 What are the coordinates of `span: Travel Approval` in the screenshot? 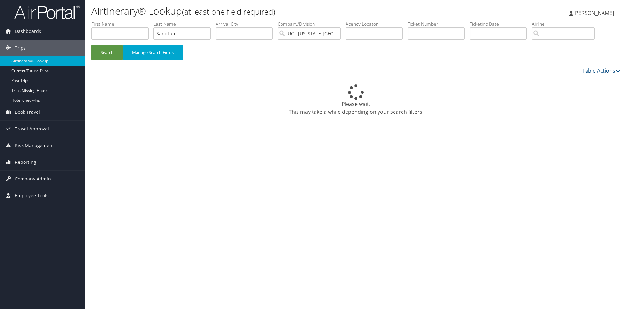 It's located at (32, 129).